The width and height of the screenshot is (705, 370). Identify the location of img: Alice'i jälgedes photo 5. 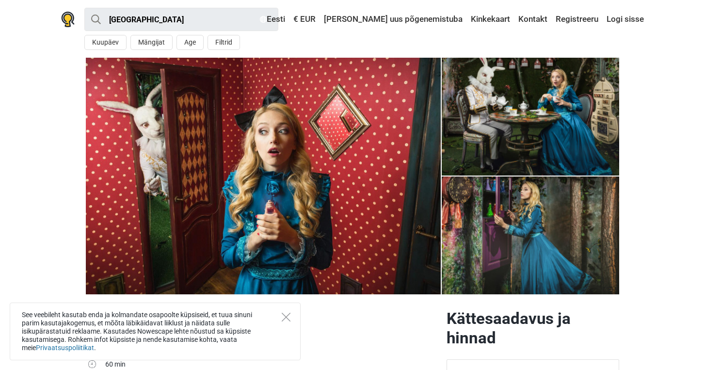
(531, 235).